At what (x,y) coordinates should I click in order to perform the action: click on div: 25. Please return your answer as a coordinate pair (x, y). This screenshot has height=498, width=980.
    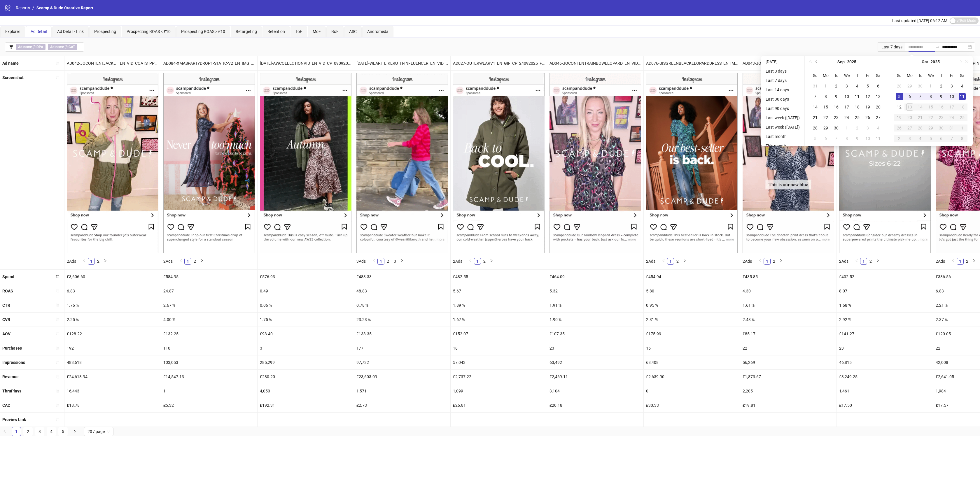
    Looking at the image, I should click on (857, 118).